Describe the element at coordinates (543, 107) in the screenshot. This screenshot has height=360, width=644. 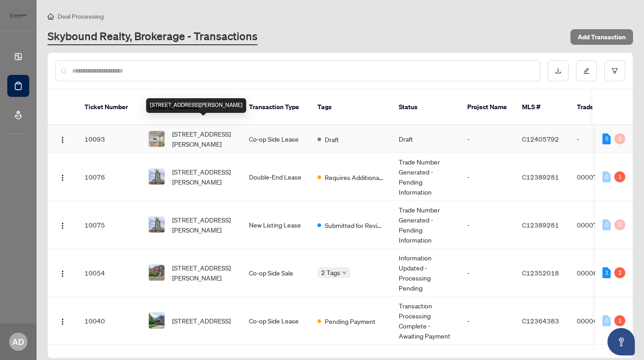
I see `th: MLS #` at that location.